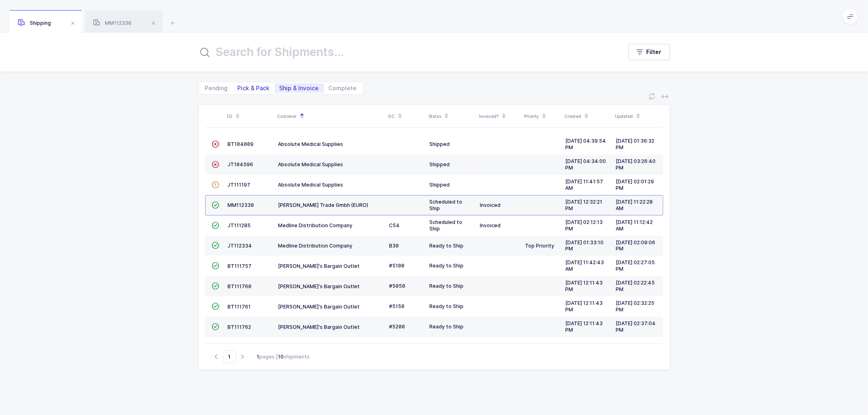 The width and height of the screenshot is (868, 415). I want to click on span: Filter, so click(654, 52).